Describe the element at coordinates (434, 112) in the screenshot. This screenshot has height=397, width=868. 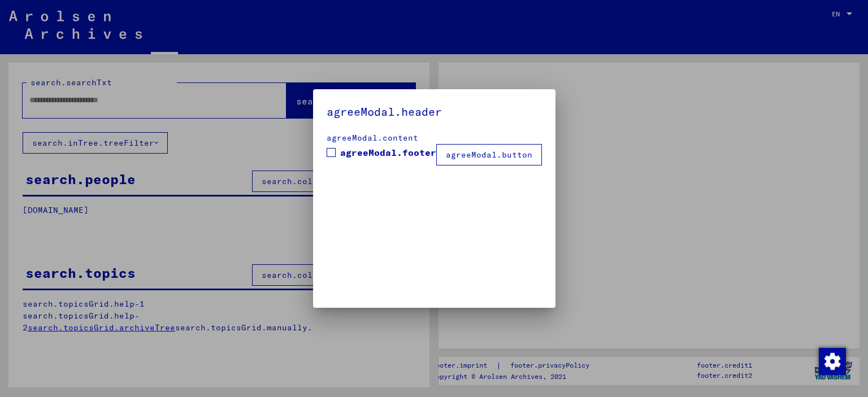
I see `h5: agreeModal.header` at that location.